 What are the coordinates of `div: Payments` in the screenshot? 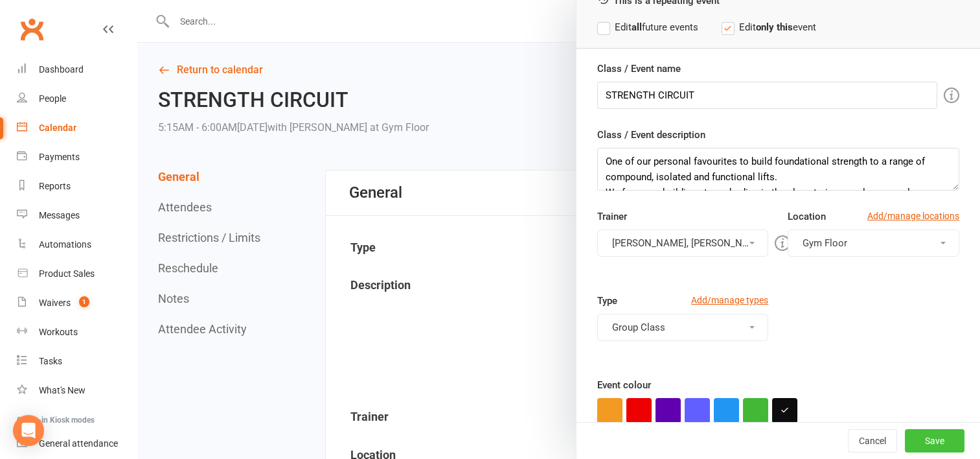 It's located at (59, 157).